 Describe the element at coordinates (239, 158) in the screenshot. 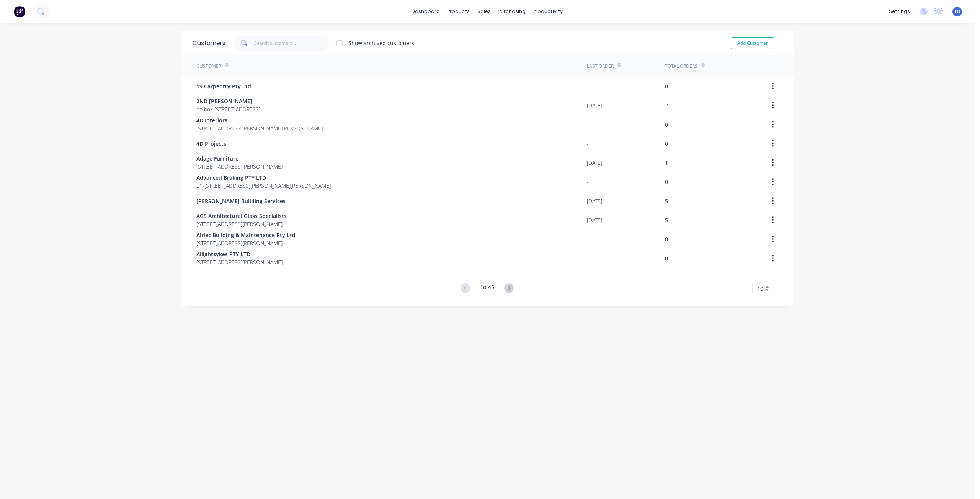

I see `span: Adage Furniture` at that location.